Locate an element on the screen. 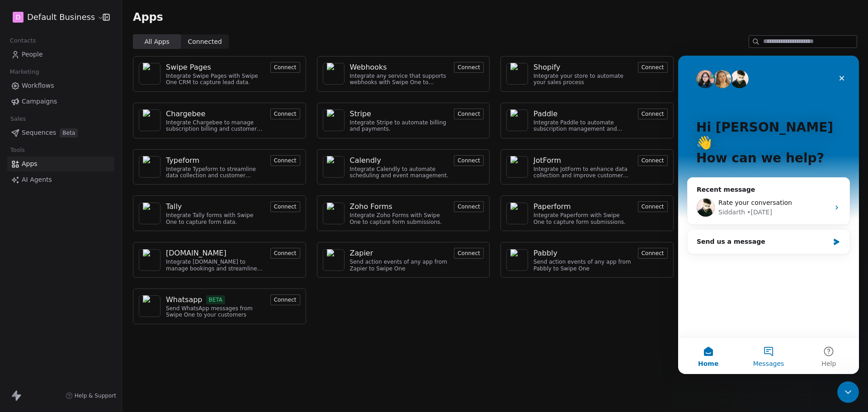 This screenshot has width=868, height=412. a: AI Agents is located at coordinates (61, 180).